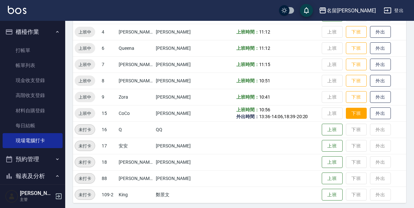 The width and height of the screenshot is (414, 208). What do you see at coordinates (33, 111) in the screenshot?
I see `a: 材料自購登錄` at bounding box center [33, 111].